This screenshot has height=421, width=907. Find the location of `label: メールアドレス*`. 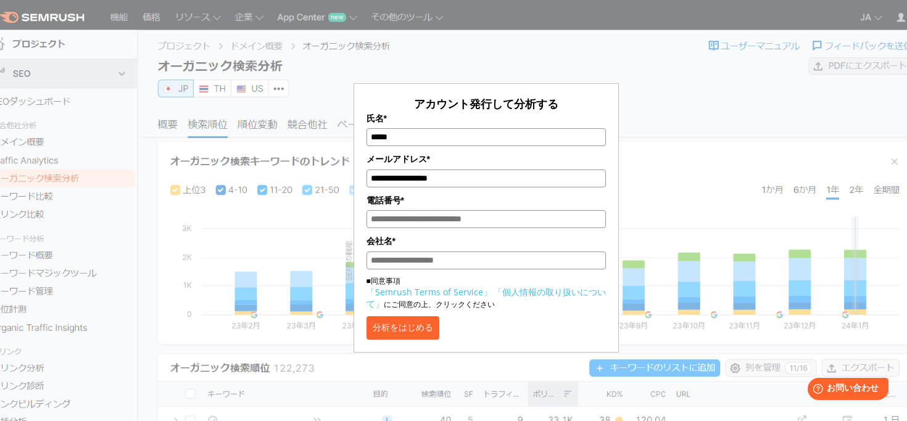

label: メールアドレス* is located at coordinates (486, 159).